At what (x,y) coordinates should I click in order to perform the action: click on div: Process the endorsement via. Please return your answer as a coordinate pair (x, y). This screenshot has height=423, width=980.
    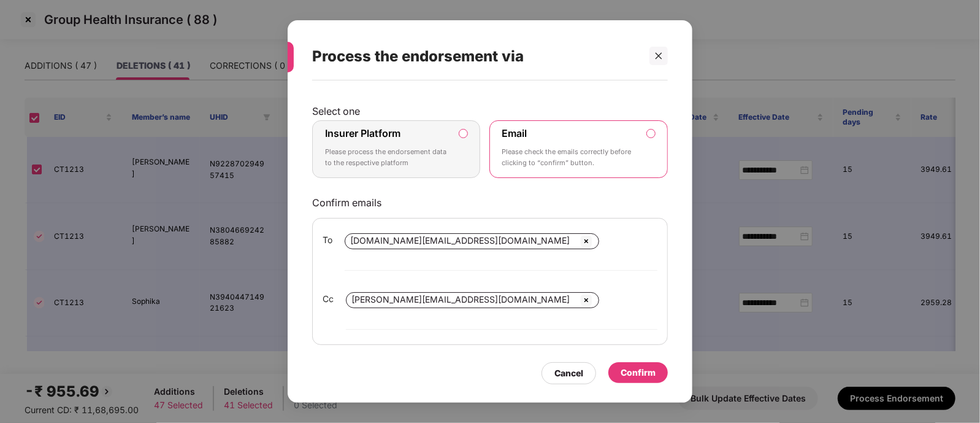
    Looking at the image, I should click on (475, 57).